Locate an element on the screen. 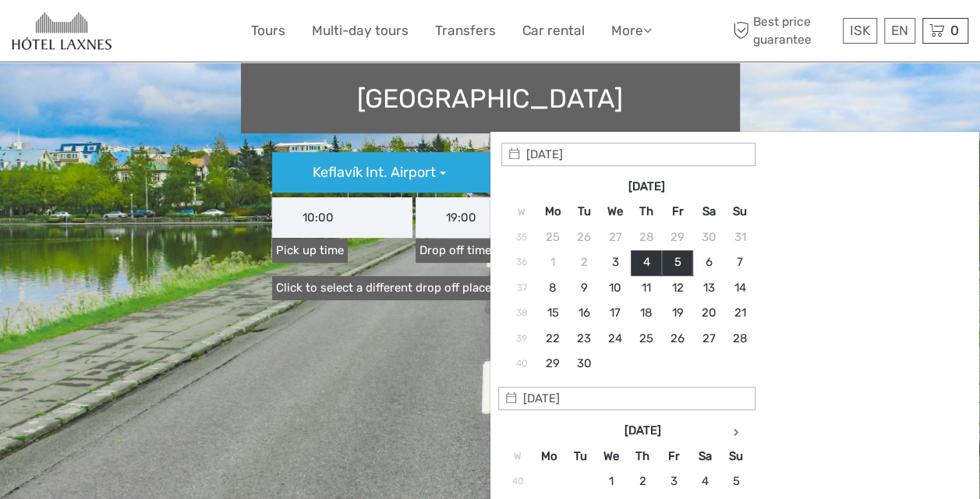  td: 31 is located at coordinates (740, 237).